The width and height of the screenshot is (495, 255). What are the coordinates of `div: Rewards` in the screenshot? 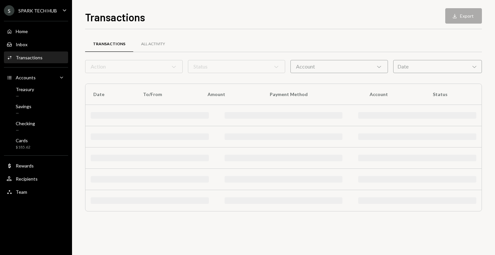 It's located at (25, 165).